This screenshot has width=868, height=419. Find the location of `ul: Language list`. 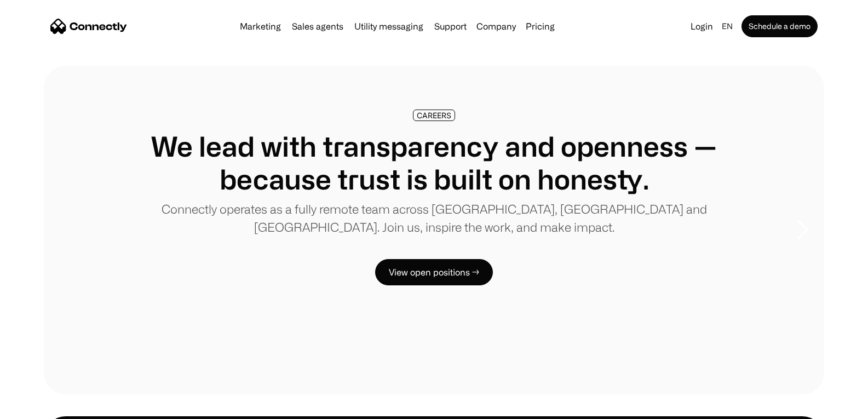

ul: Language list is located at coordinates (44, 408).